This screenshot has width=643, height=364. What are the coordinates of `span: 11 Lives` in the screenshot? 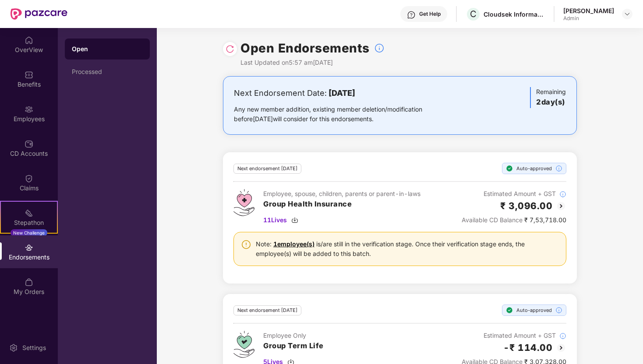 It's located at (275, 220).